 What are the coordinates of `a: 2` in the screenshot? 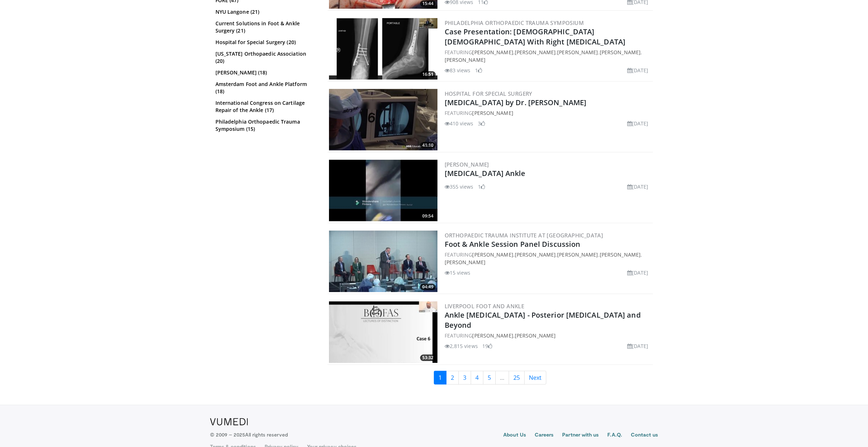 It's located at (452, 377).